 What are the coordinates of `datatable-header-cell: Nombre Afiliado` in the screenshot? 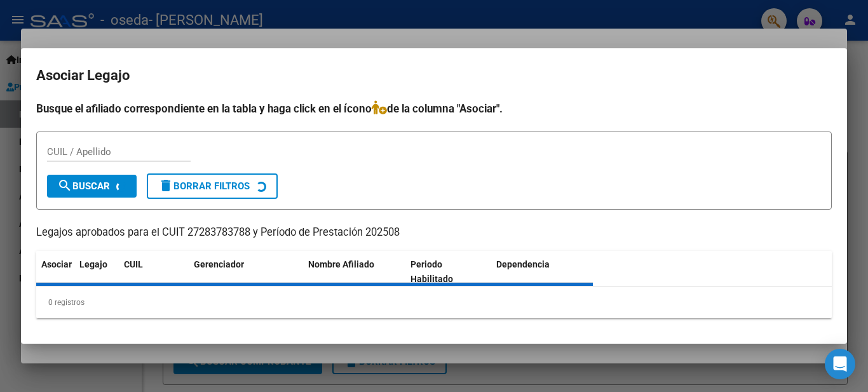 It's located at (353, 272).